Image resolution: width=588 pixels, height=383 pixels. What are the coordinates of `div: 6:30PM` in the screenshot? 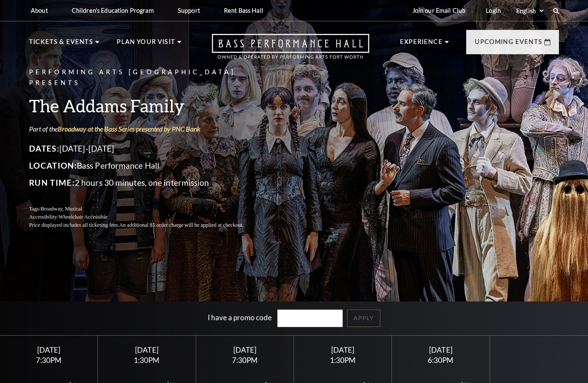 It's located at (441, 360).